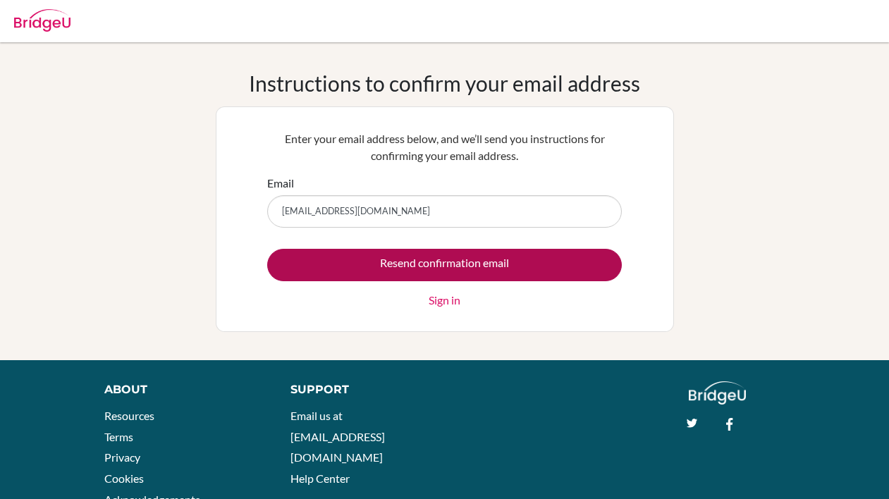  Describe the element at coordinates (124, 478) in the screenshot. I see `a: Cookies` at that location.